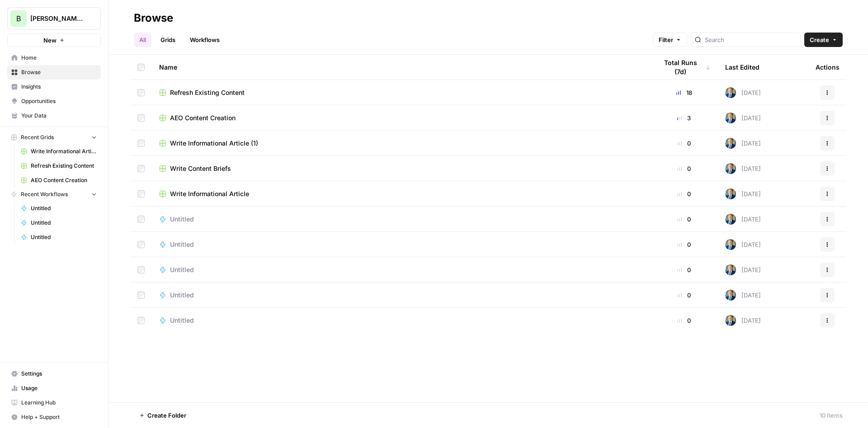  I want to click on button: Recent Grids, so click(53, 137).